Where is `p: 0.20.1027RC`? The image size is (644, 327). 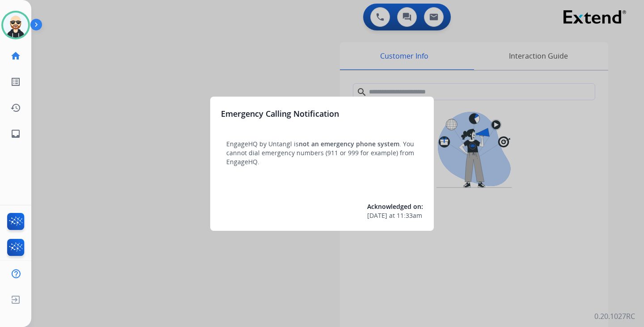 p: 0.20.1027RC is located at coordinates (614, 316).